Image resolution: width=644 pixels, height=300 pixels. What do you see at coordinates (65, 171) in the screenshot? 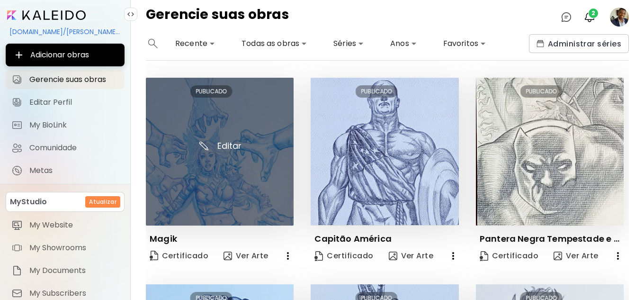
I see `a: completeMetas iconMetas` at bounding box center [65, 171].